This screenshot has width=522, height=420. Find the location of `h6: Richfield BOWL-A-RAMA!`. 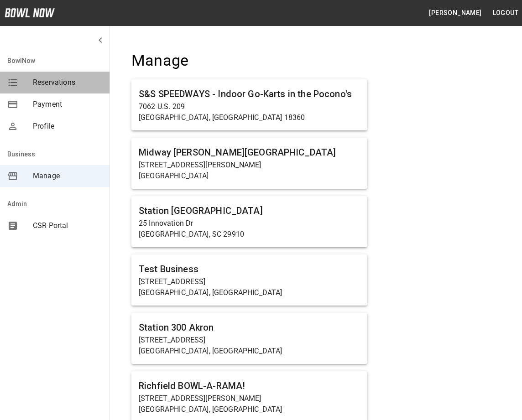

h6: Richfield BOWL-A-RAMA! is located at coordinates (249, 386).